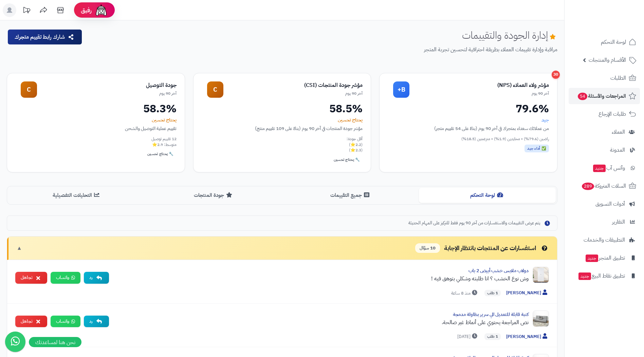  What do you see at coordinates (612, 114) in the screenshot?
I see `span: طلبات الإرجاع` at bounding box center [612, 114].